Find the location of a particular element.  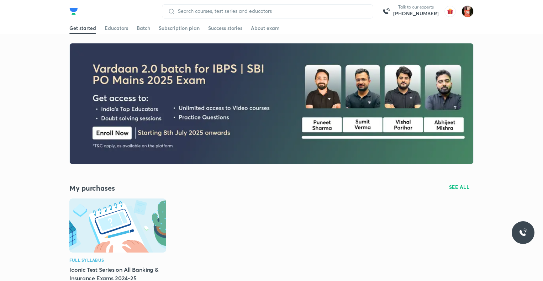

a: Subscription plan is located at coordinates (179, 28).